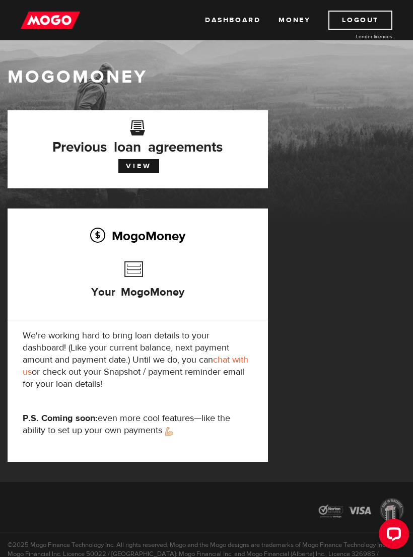 This screenshot has width=413, height=557. I want to click on h3: Previous loan agreements, so click(137, 139).